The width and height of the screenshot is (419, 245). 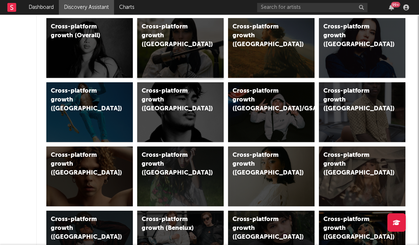 I want to click on div: Cross-platform growth (Overall), so click(x=82, y=31).